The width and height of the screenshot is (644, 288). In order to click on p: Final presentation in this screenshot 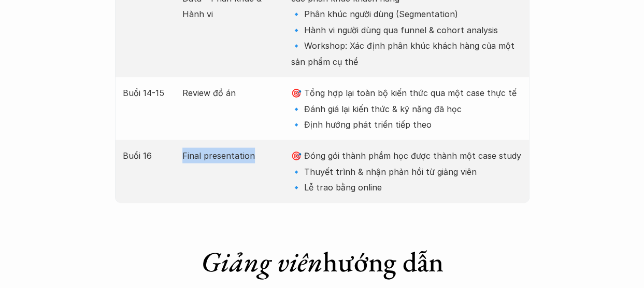, I will do `click(232, 155)`.